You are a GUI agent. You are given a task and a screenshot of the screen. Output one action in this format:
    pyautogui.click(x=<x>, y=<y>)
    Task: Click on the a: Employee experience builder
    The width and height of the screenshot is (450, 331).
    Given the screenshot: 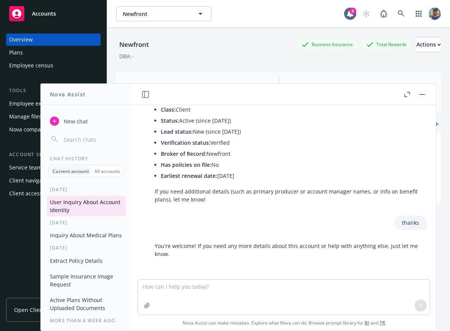 What is the action you would take?
    pyautogui.click(x=53, y=104)
    